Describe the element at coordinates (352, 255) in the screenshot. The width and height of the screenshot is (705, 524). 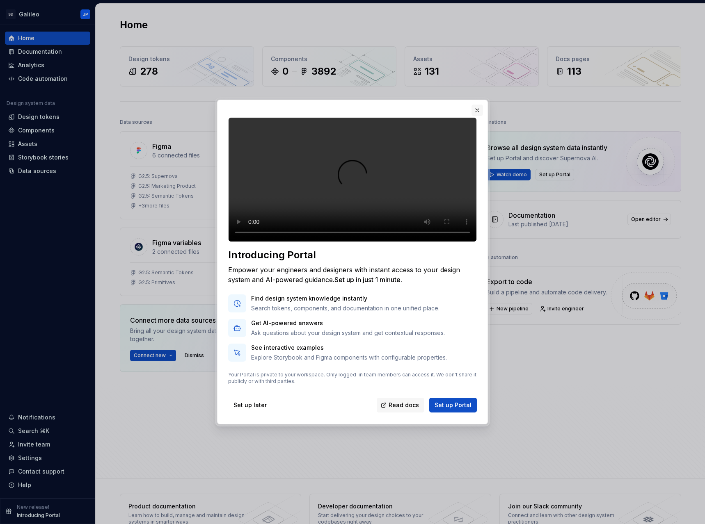
I see `div: Introducing Portal` at that location.